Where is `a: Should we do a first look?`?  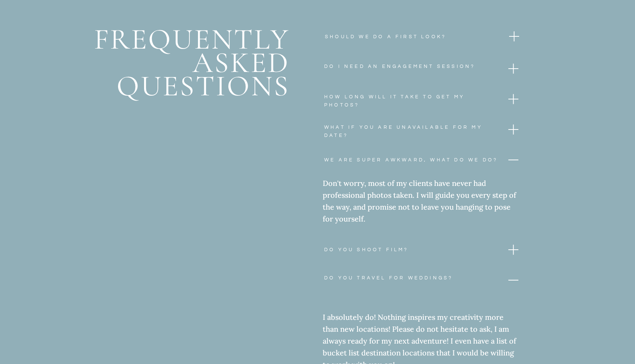
a: Should we do a first look? is located at coordinates (401, 36).